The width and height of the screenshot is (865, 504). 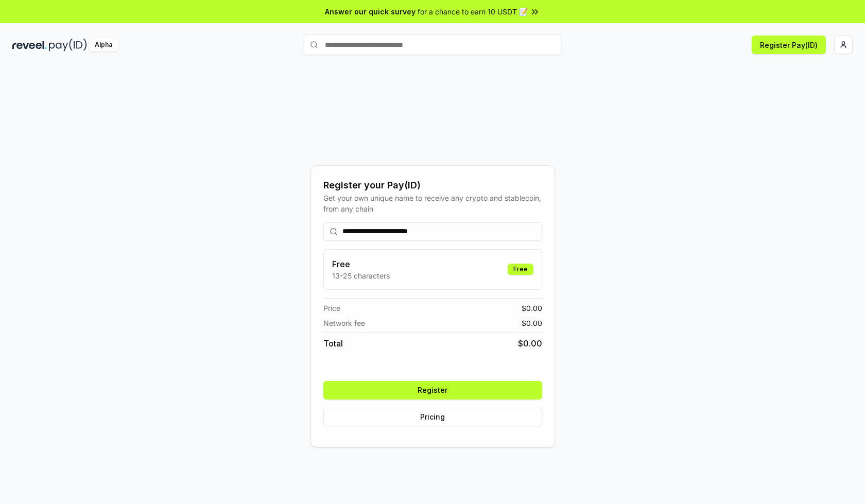 I want to click on span: Total, so click(x=333, y=343).